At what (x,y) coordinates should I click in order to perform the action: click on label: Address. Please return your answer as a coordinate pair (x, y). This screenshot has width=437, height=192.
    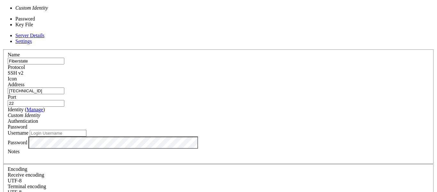
    Looking at the image, I should click on (16, 84).